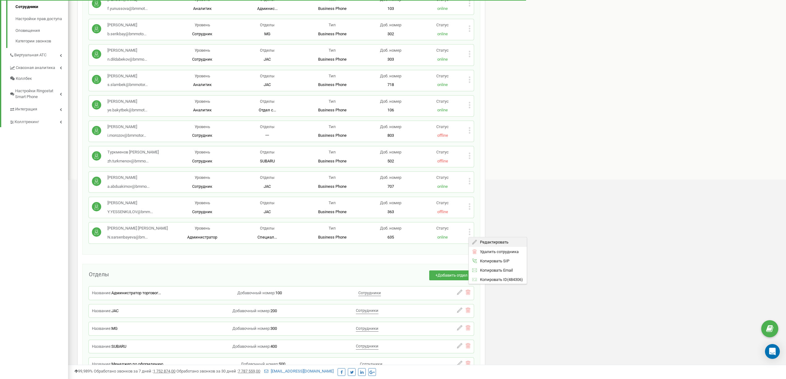 Image resolution: width=786 pixels, height=379 pixels. What do you see at coordinates (39, 79) in the screenshot?
I see `a: Коллбек` at bounding box center [39, 79].